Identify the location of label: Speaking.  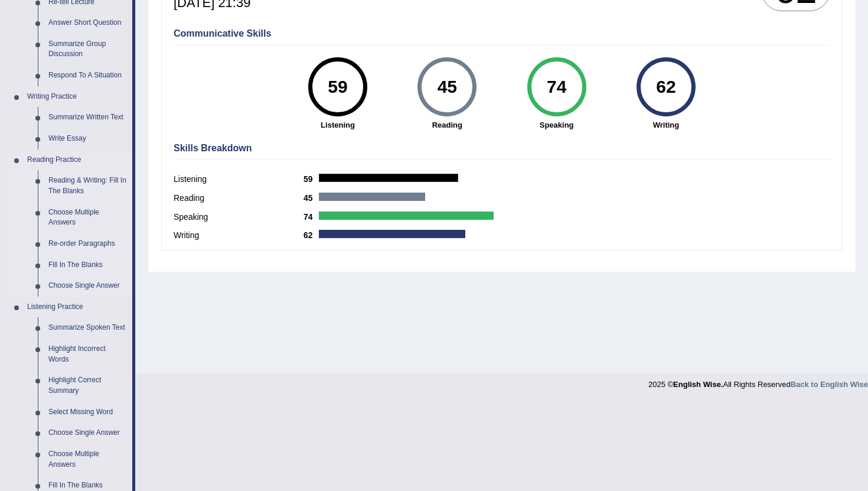
(239, 217).